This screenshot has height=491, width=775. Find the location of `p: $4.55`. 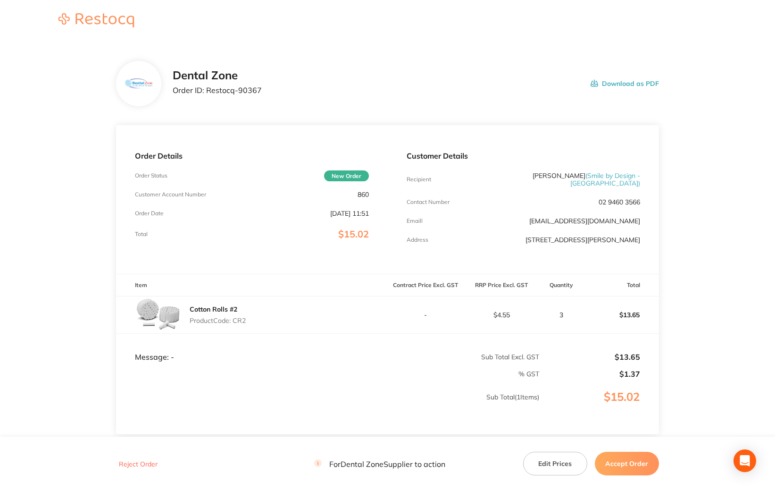

p: $4.55 is located at coordinates (502, 315).